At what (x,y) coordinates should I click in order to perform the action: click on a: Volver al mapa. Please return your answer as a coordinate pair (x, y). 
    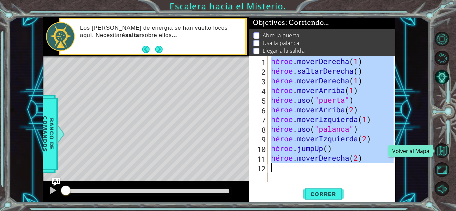
    Looking at the image, I should click on (446, 151).